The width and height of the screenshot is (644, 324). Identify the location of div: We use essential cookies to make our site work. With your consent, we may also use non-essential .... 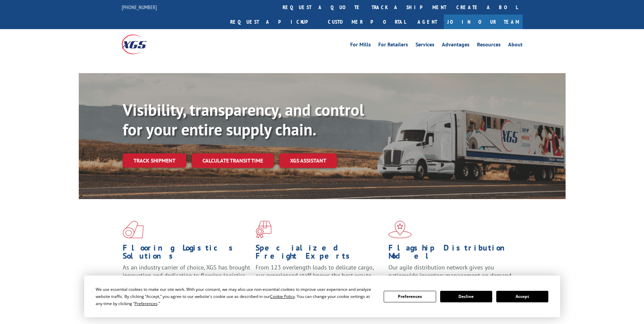
(236, 296).